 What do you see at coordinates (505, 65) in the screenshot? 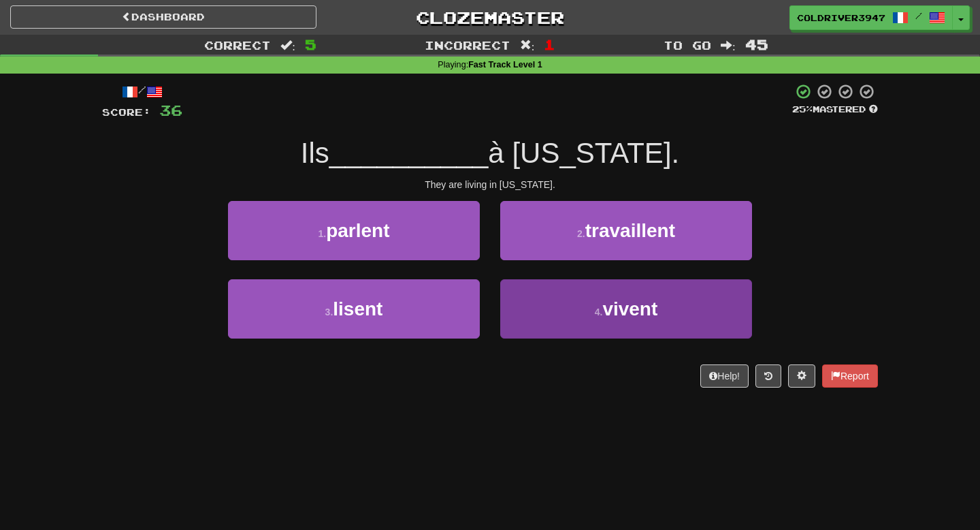
I see `strong: Fast Track Level 1` at bounding box center [505, 65].